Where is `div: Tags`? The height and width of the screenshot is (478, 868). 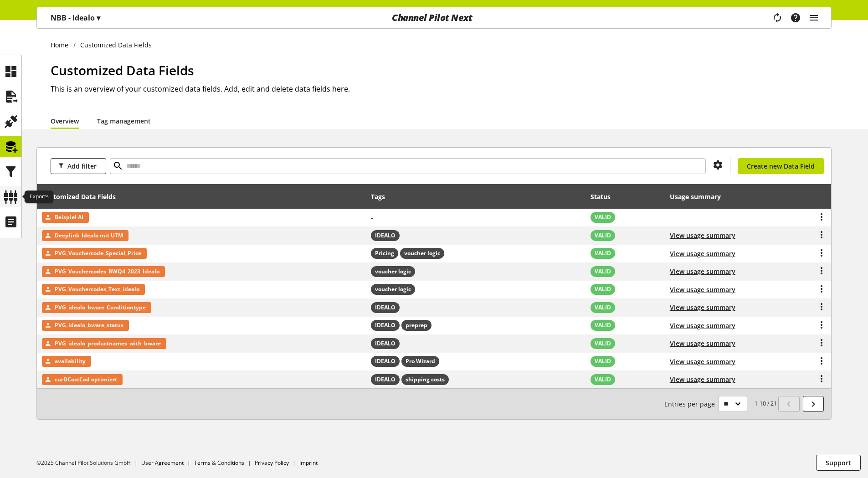
div: Tags is located at coordinates (378, 197).